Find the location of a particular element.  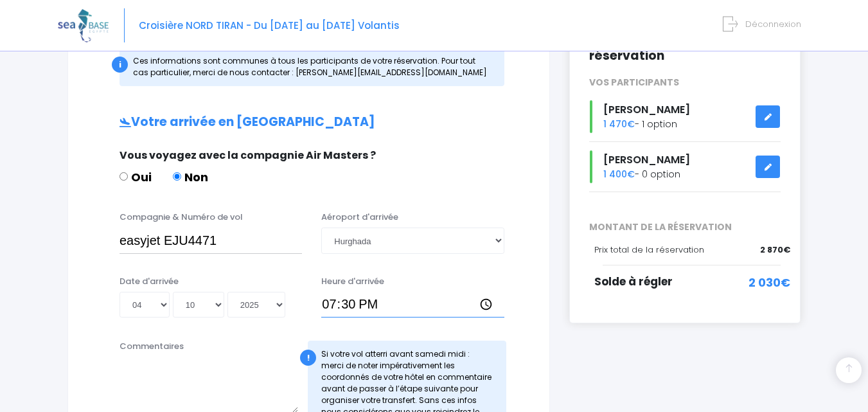

input: Oui is located at coordinates (124, 176).